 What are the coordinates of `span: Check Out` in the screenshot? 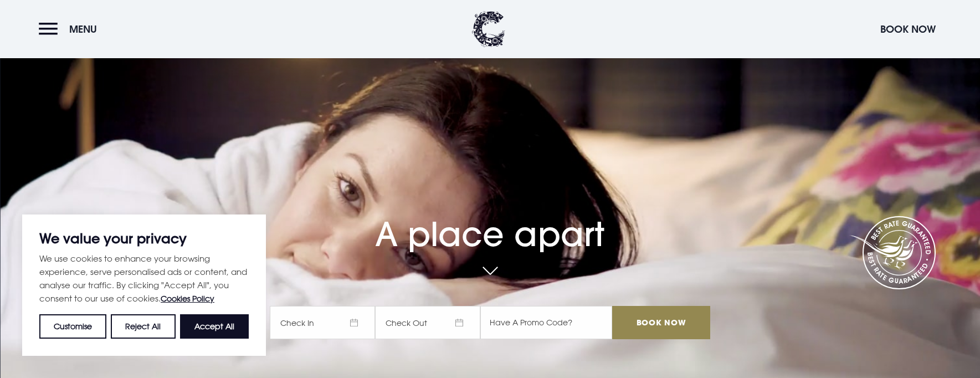 It's located at (428, 322).